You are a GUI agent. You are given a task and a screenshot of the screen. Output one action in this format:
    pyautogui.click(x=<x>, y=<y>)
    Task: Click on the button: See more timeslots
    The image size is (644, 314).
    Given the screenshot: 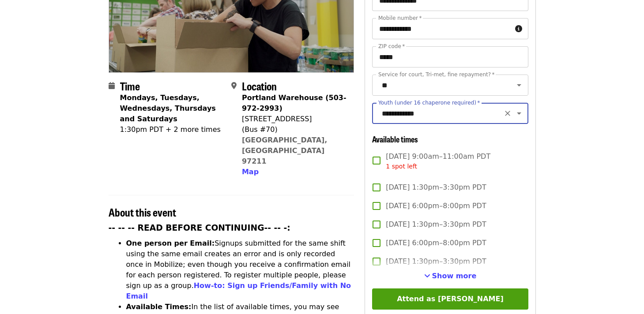 What is the action you would take?
    pyautogui.click(x=450, y=276)
    